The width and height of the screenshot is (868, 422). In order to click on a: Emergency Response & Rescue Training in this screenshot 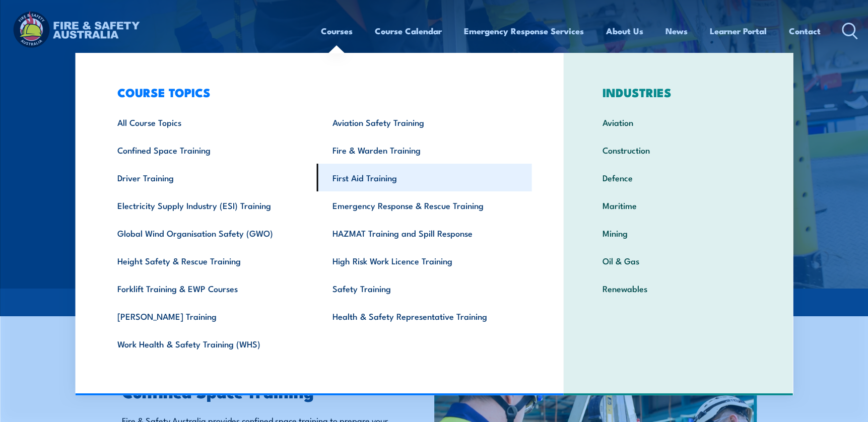, I will do `click(424, 205)`.